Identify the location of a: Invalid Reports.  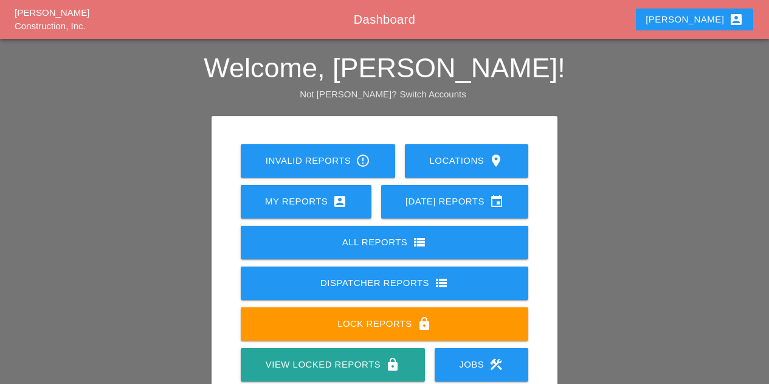
(318, 161).